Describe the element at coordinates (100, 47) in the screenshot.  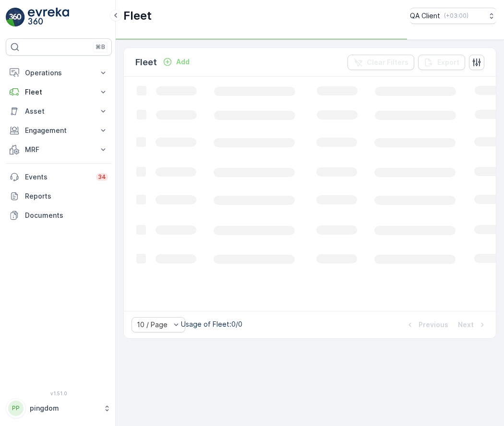
I see `p: ⌘B` at that location.